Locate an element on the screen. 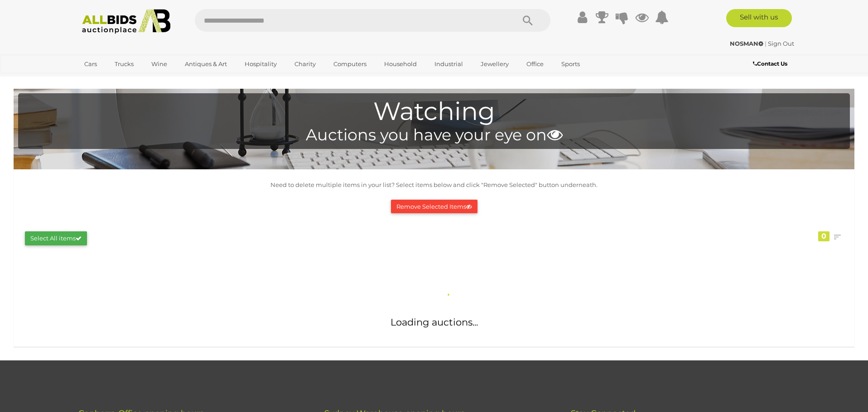 The height and width of the screenshot is (412, 868). a: Sell with us is located at coordinates (759, 18).